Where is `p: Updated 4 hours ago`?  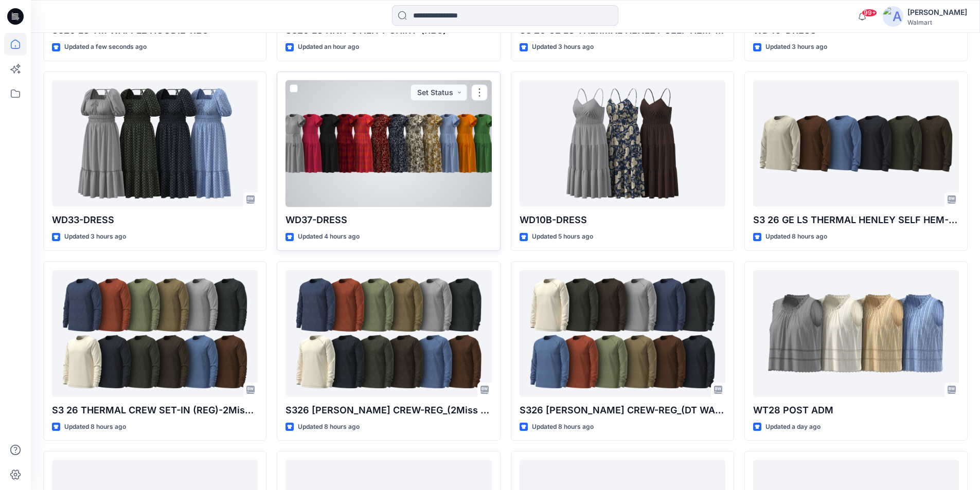
p: Updated 4 hours ago is located at coordinates (329, 237).